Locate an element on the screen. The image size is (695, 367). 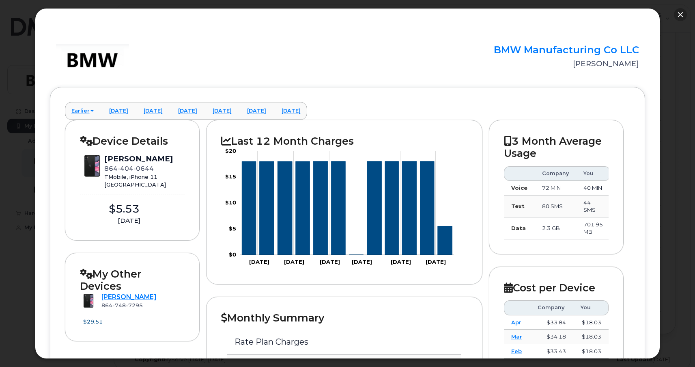
tspan: $0 is located at coordinates (233, 254).